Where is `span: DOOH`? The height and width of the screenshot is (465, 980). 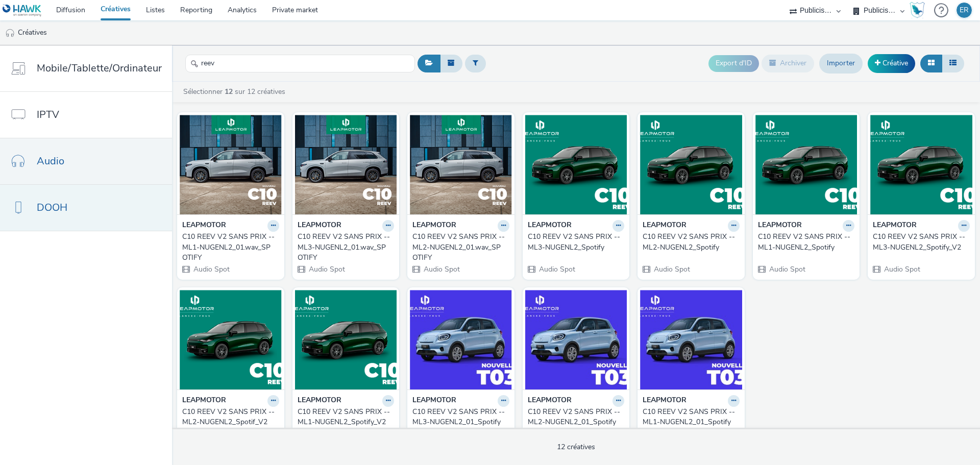 span: DOOH is located at coordinates (52, 207).